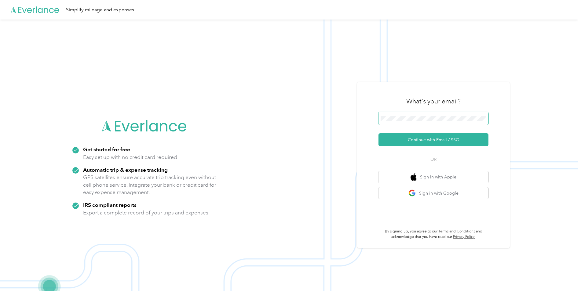 Image resolution: width=581 pixels, height=291 pixels. I want to click on a: Terms and Conditions, so click(456, 231).